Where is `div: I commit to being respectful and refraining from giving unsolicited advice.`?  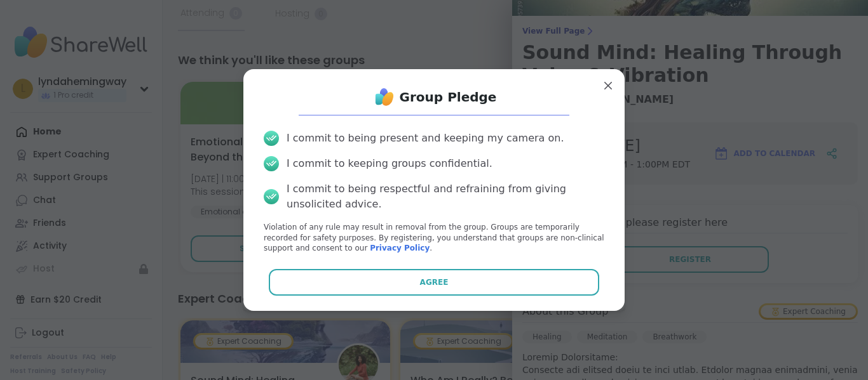
div: I commit to being respectful and refraining from giving unsolicited advice. is located at coordinates (446, 197).